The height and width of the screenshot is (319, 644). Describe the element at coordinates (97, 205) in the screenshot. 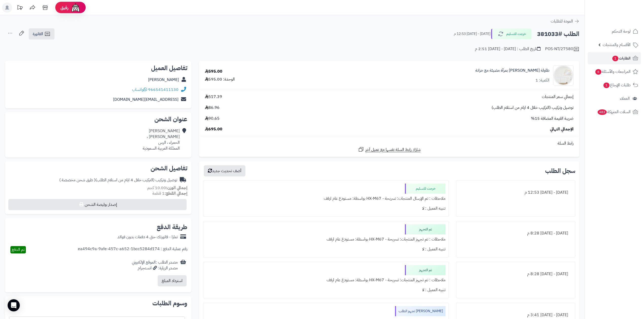

I see `button: إصدار بوليصة الشحن` at that location.